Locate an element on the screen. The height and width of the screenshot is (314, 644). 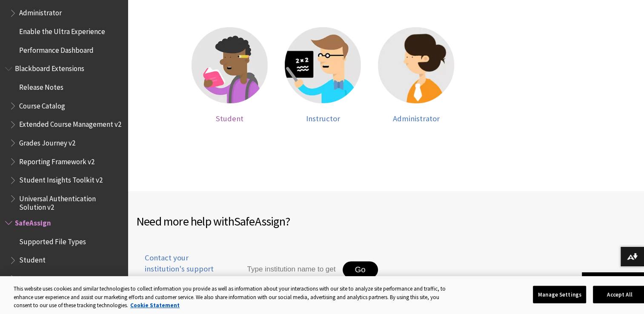
a: Instructor help Instructor is located at coordinates (323, 75).